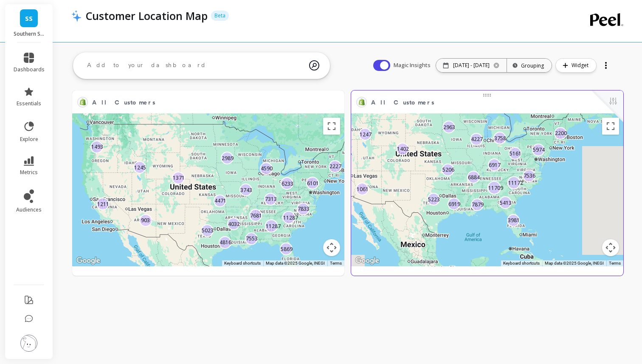 The image size is (642, 364). What do you see at coordinates (256, 215) in the screenshot?
I see `p: 7681` at bounding box center [256, 215].